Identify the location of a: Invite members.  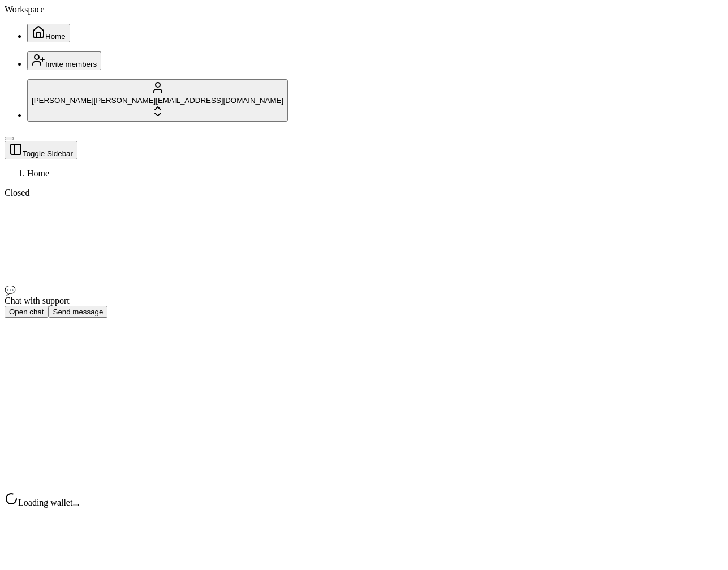
(64, 63).